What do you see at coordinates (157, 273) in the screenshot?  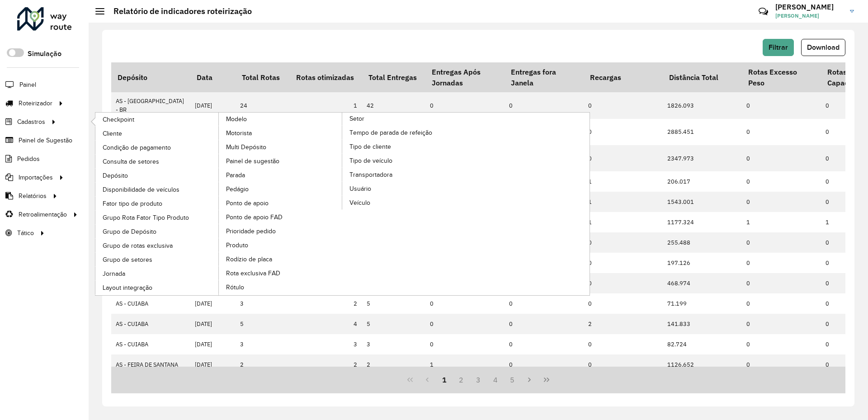 I see `a: Jornada` at bounding box center [157, 273].